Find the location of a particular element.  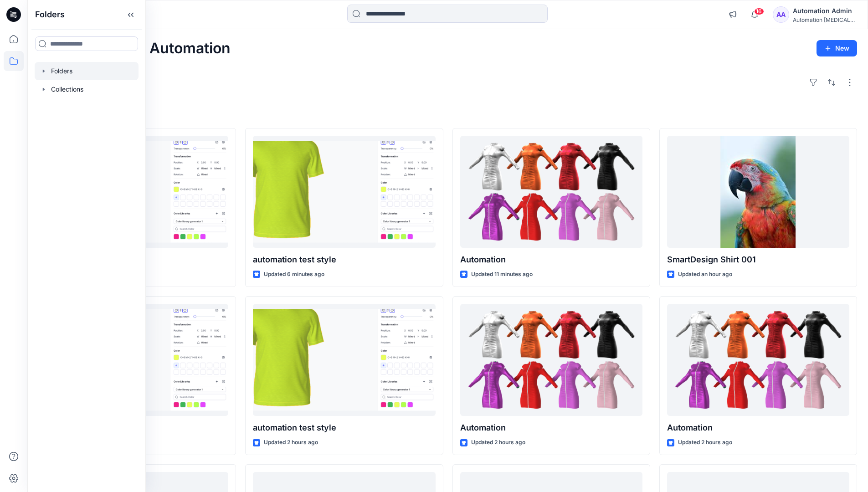

button: New is located at coordinates (836, 48).